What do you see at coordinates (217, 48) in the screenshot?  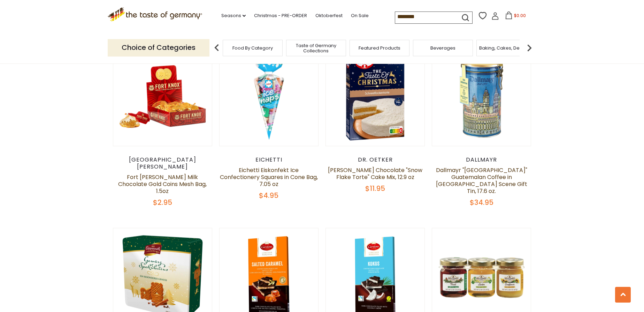 I see `img: previous arrow` at bounding box center [217, 48].